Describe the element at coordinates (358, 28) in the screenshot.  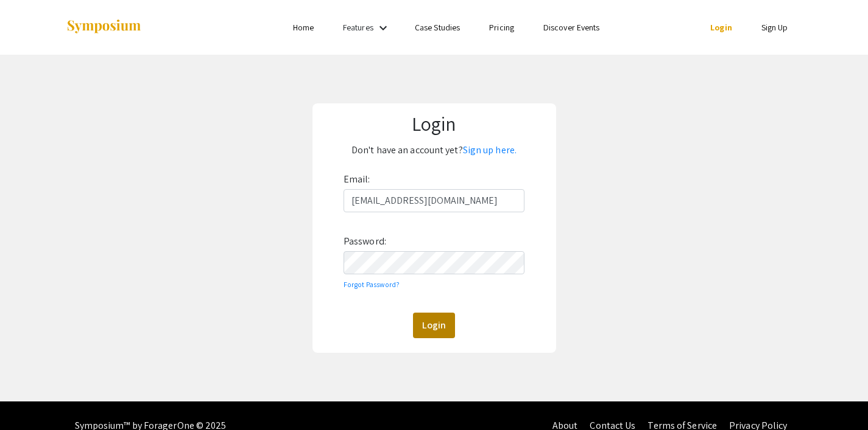
I see `a: Features` at that location.